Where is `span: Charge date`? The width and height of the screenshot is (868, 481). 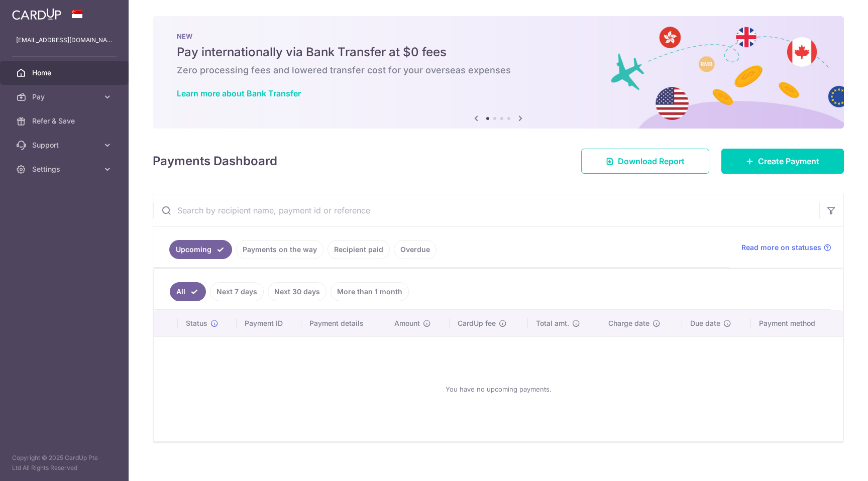 span: Charge date is located at coordinates (629, 323).